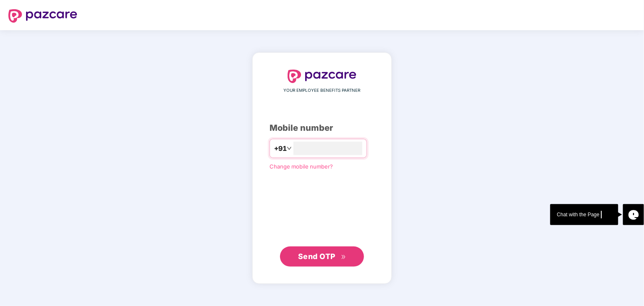  What do you see at coordinates (289, 149) in the screenshot?
I see `span: down` at bounding box center [289, 149].